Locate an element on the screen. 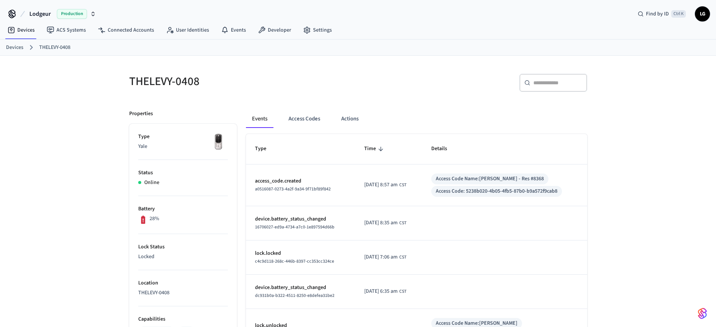 This screenshot has width=716, height=327. p: Battery is located at coordinates (183, 209).